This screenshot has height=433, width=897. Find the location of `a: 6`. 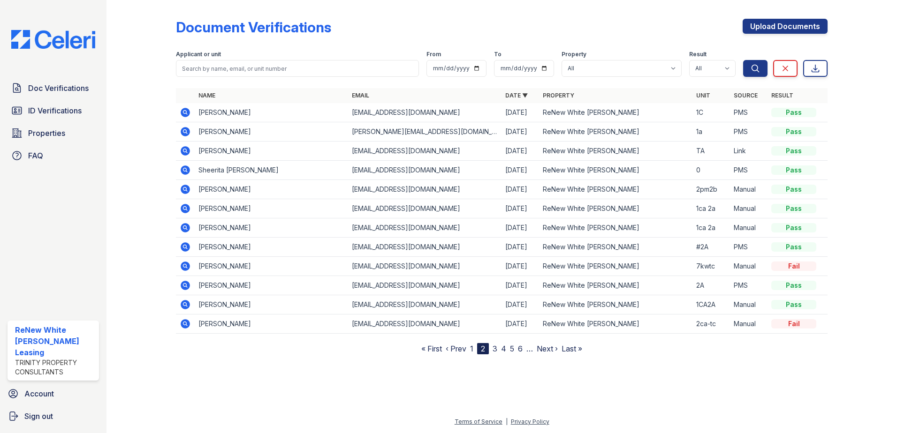

a: 6 is located at coordinates (520, 349).